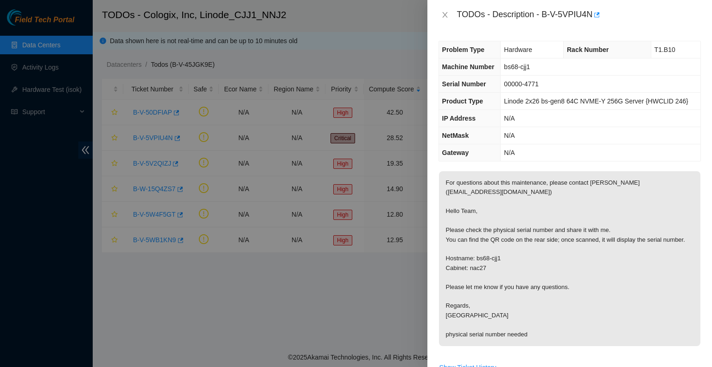 The width and height of the screenshot is (712, 367). I want to click on span: IP Address, so click(459, 118).